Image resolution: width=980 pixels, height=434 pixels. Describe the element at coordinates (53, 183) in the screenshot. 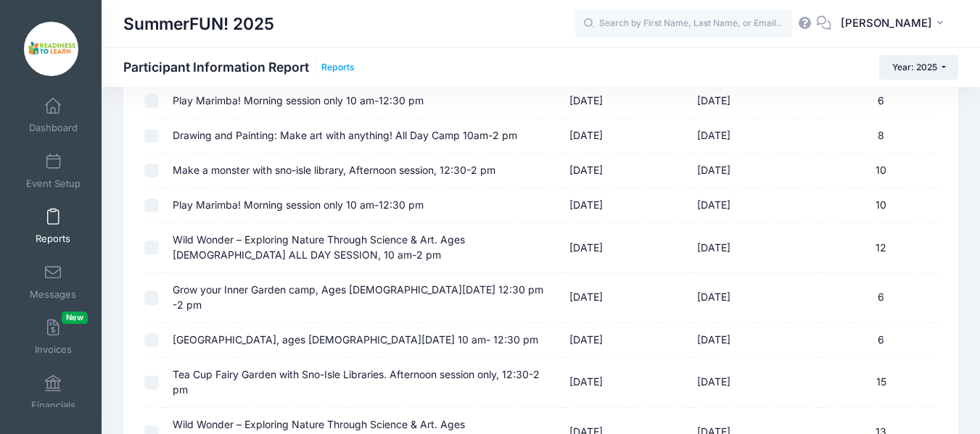

I see `span: Event Setup` at that location.